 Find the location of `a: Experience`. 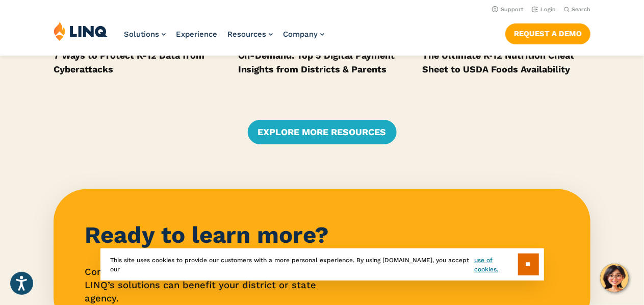

a: Experience is located at coordinates (197, 34).